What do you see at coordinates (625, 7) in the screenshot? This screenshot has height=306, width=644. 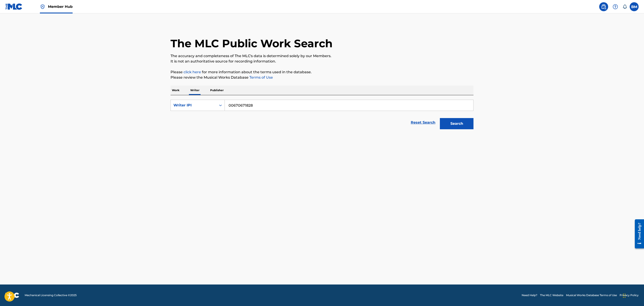 I see `div: Notifications` at bounding box center [625, 7].